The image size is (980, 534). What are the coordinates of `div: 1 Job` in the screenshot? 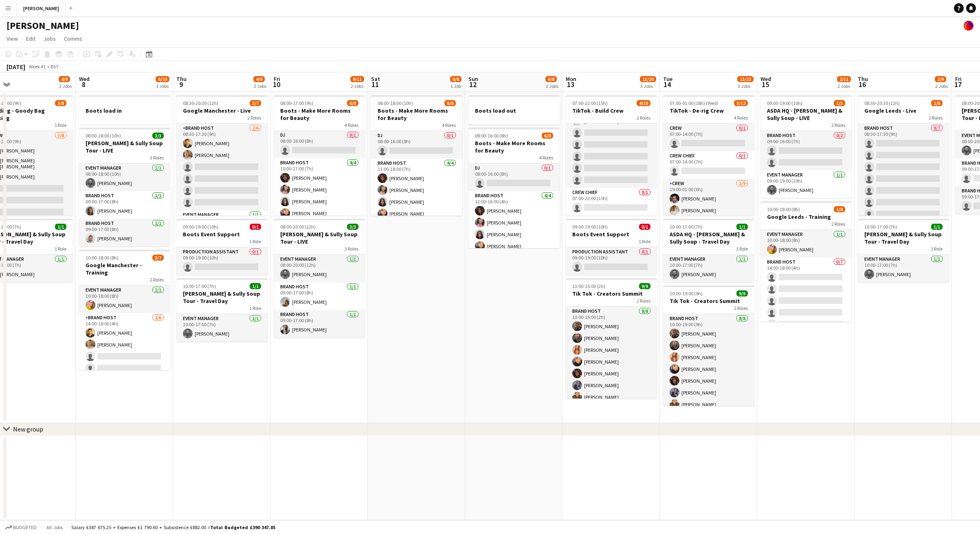 It's located at (455, 85).